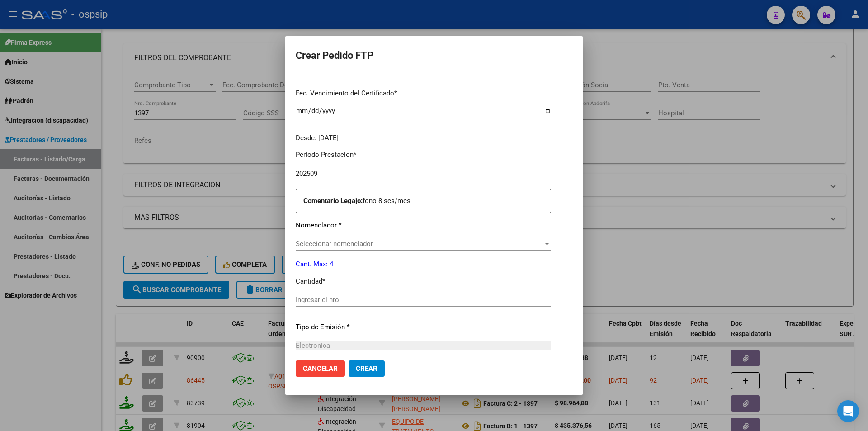 The width and height of the screenshot is (868, 431). Describe the element at coordinates (848, 411) in the screenshot. I see `div: Open Intercom Messenger` at that location.